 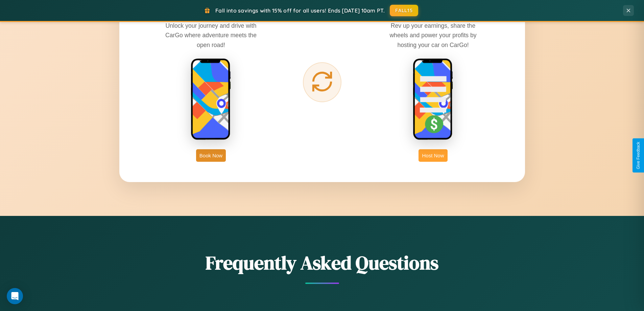 What do you see at coordinates (211, 35) in the screenshot?
I see `p: Unlock your journey and drive with CarGo where adventure meets the open road!` at bounding box center [211, 35].